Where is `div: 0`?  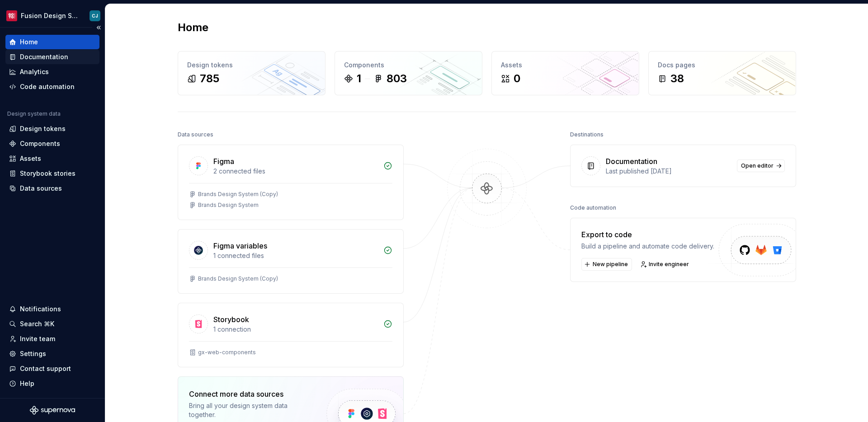 div: 0 is located at coordinates (517, 79).